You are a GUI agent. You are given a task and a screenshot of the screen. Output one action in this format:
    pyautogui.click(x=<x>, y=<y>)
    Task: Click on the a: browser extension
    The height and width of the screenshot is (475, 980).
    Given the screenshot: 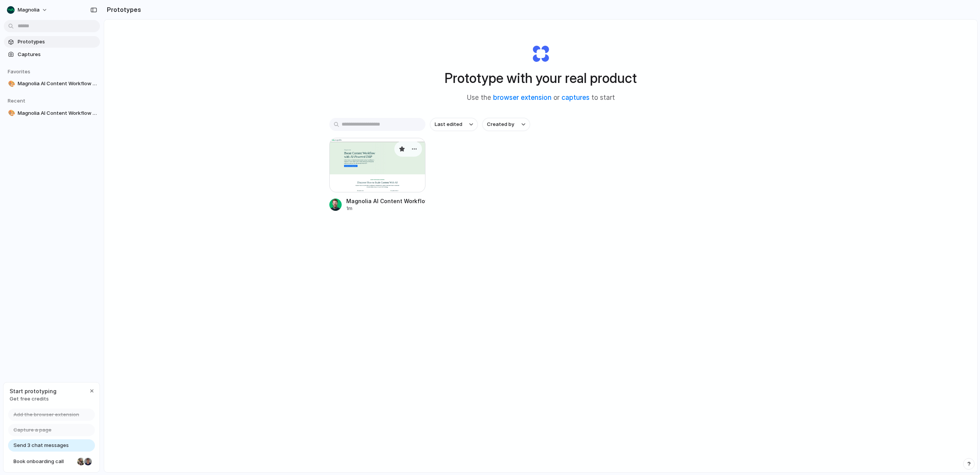 What is the action you would take?
    pyautogui.click(x=522, y=98)
    